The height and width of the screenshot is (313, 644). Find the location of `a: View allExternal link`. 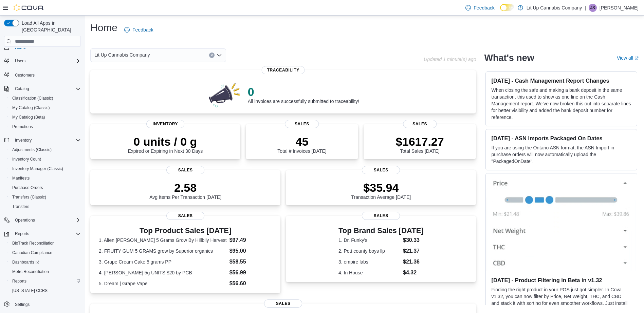

a: View allExternal link is located at coordinates (627, 58).